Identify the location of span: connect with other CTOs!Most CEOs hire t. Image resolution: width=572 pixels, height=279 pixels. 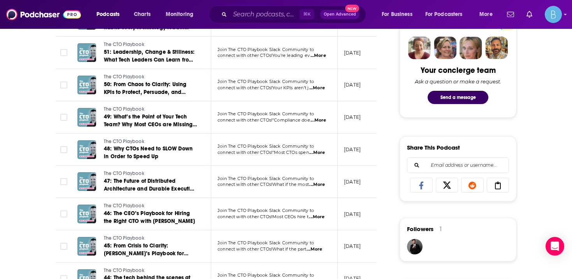
(263, 216).